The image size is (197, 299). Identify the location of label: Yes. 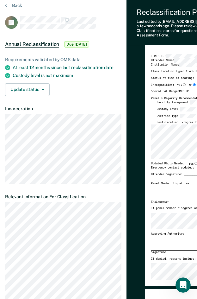
(182, 85).